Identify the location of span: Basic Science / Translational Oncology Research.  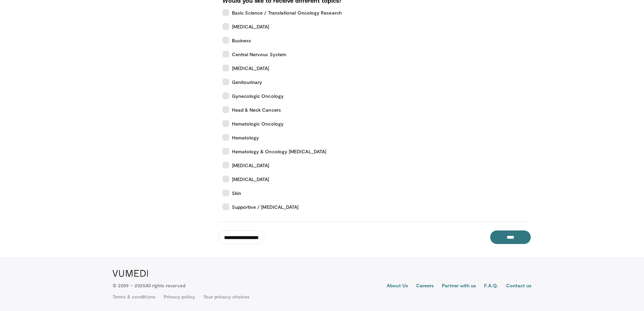
(286, 13).